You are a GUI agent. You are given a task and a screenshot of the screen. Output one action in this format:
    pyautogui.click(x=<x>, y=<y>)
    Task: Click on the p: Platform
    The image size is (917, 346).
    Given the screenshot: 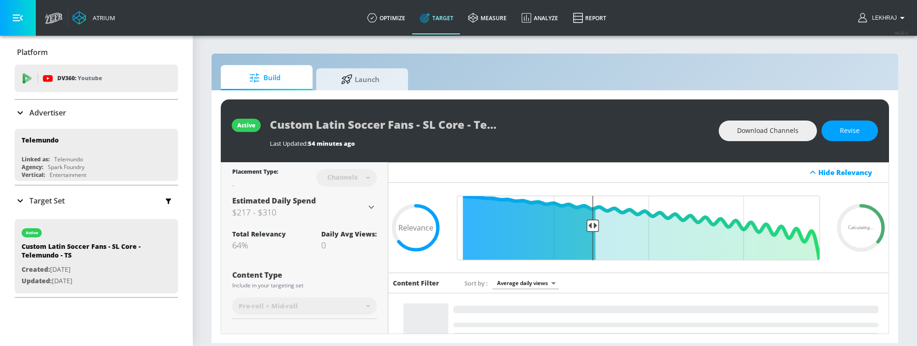 What is the action you would take?
    pyautogui.click(x=32, y=52)
    